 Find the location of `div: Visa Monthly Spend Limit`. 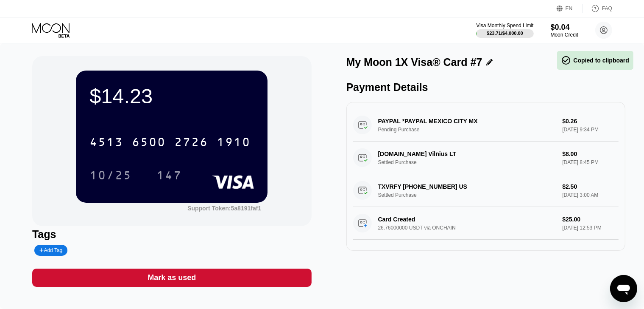

div: Visa Monthly Spend Limit is located at coordinates (505, 26).